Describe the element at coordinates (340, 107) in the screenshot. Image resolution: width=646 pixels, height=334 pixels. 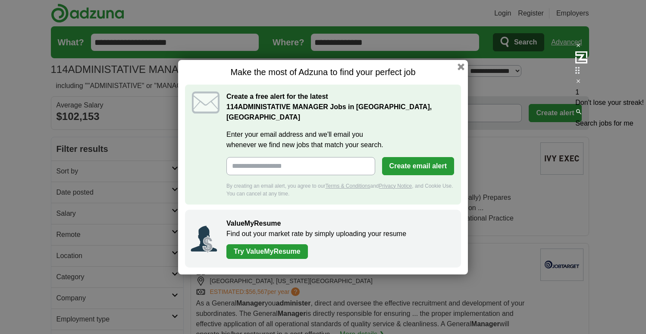
I see `h2: Create a free alert for the latest` at that location.